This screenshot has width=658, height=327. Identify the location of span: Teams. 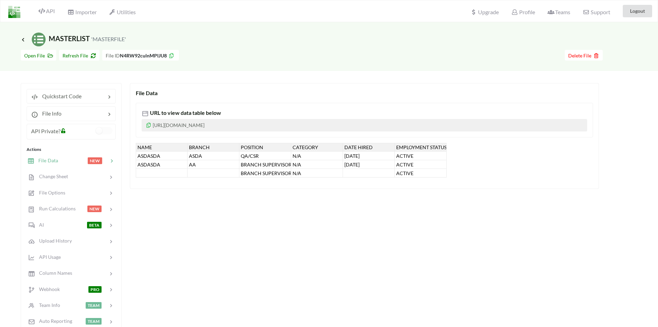
(559, 12).